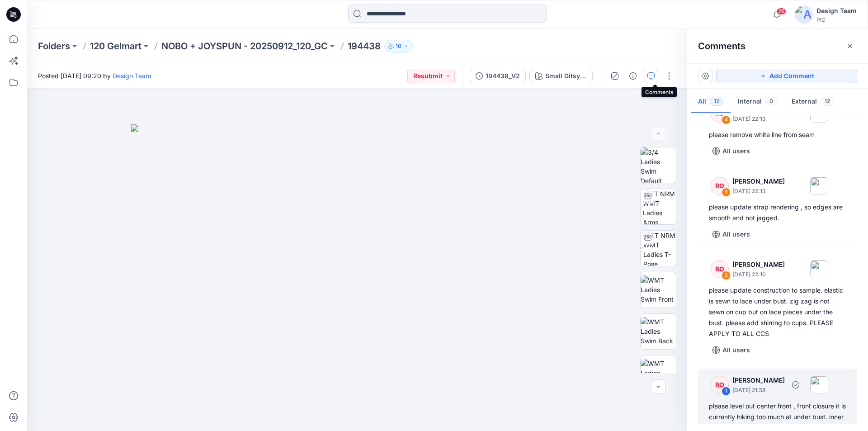 This screenshot has width=868, height=431. Describe the element at coordinates (566, 76) in the screenshot. I see `div: Small Ditsy V1_plum Candy` at that location.